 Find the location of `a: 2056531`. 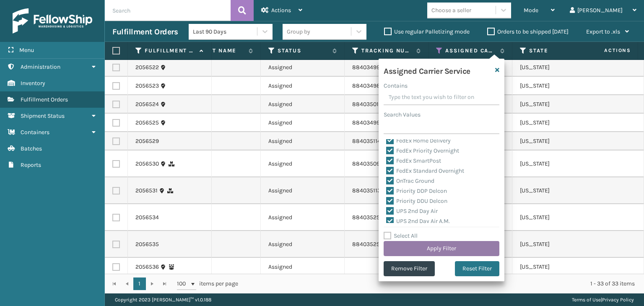

a: 2056531 is located at coordinates (146, 191).